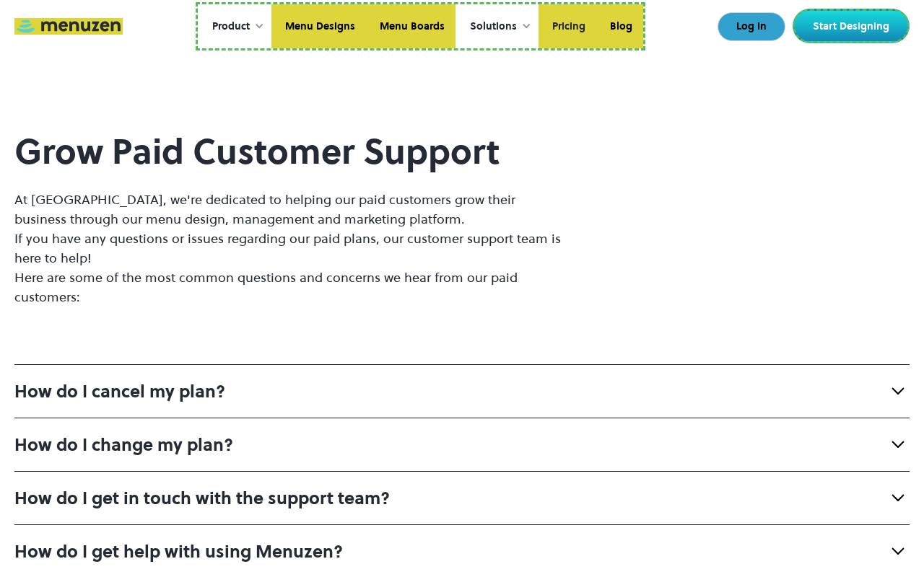 The image size is (924, 577). Describe the element at coordinates (619, 27) in the screenshot. I see `a: Blog` at that location.